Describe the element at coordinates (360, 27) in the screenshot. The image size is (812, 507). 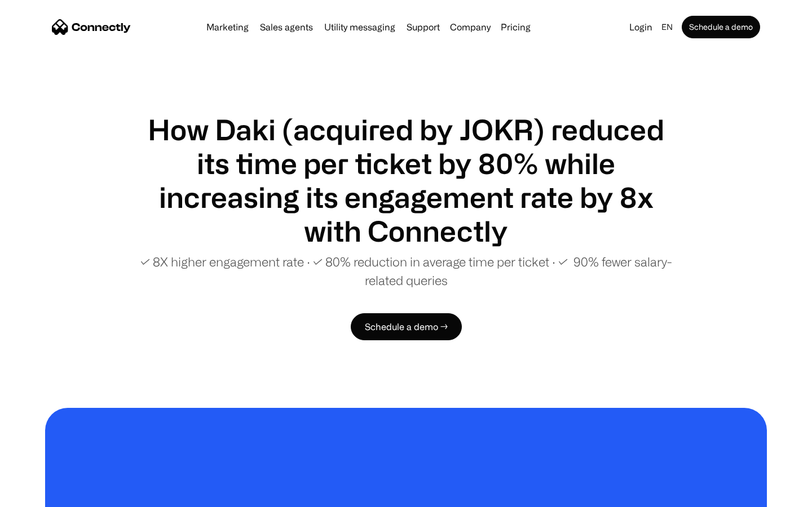
I see `a: Utility messaging` at that location.